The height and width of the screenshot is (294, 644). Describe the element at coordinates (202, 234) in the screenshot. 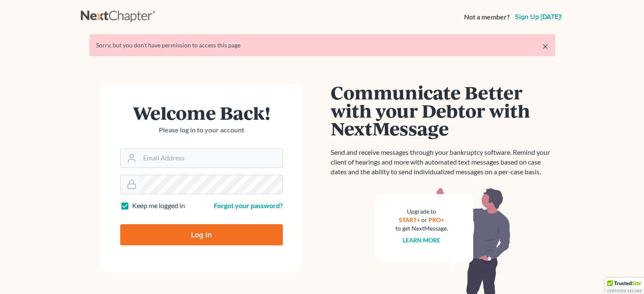

I see `input: Log In` at that location.